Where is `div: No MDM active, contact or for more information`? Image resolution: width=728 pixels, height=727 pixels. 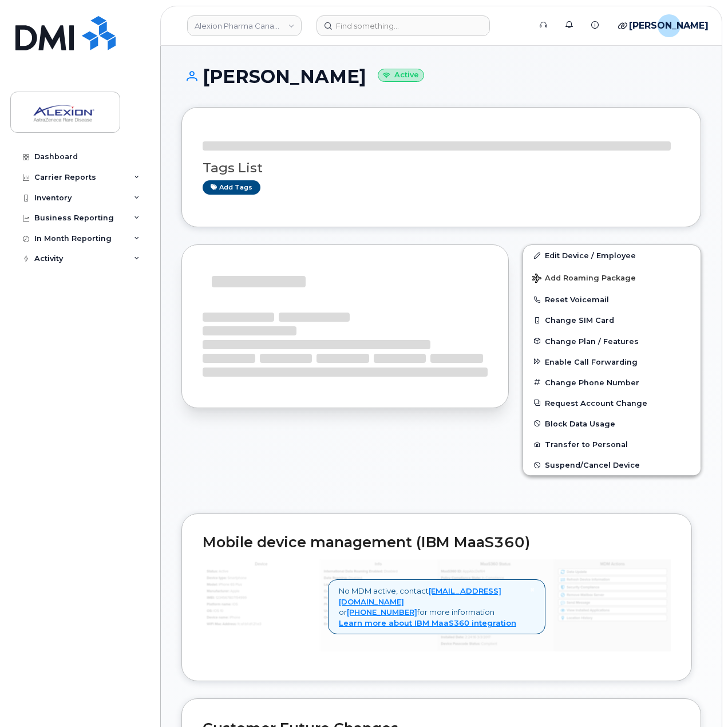
div: No MDM active, contact or for more information is located at coordinates (437, 607).